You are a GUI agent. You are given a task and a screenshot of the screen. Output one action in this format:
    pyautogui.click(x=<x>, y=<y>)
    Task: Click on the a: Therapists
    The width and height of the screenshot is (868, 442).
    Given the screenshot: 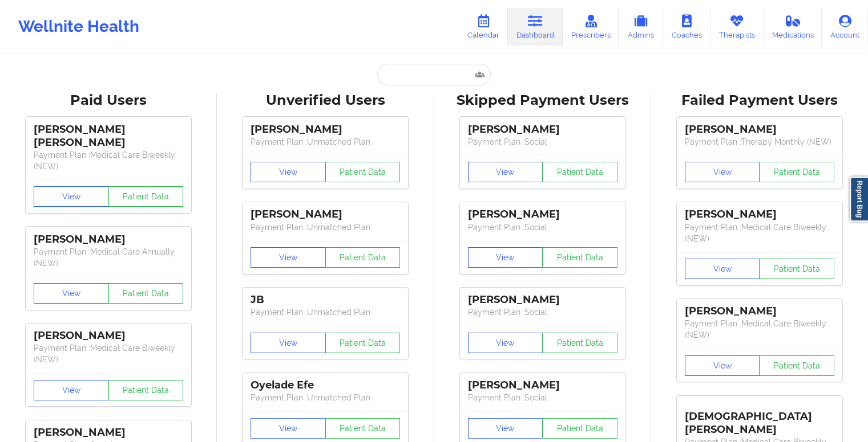 What is the action you would take?
    pyautogui.click(x=737, y=27)
    